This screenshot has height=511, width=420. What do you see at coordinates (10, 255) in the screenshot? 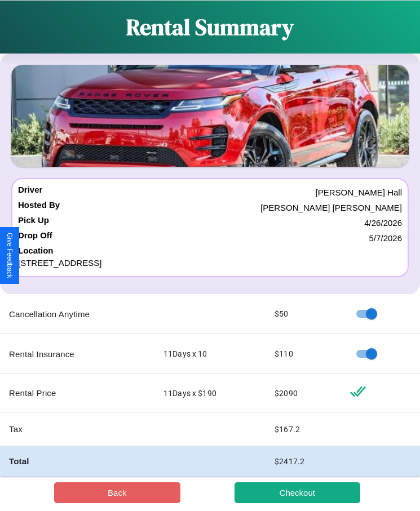
I see `div: Give Feedback` at bounding box center [10, 255].